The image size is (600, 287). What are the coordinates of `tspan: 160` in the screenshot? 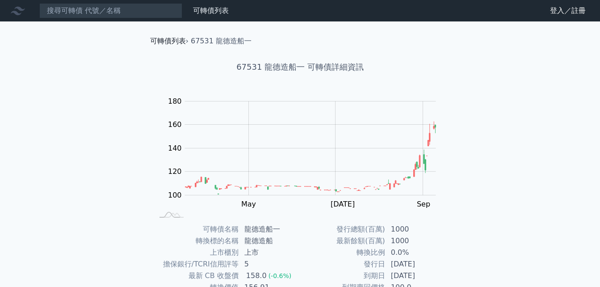 It's located at (175, 124).